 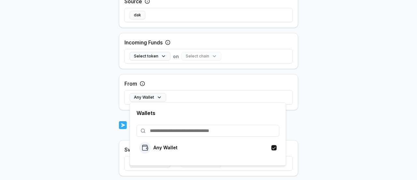 I want to click on label: Swap to, so click(x=134, y=149).